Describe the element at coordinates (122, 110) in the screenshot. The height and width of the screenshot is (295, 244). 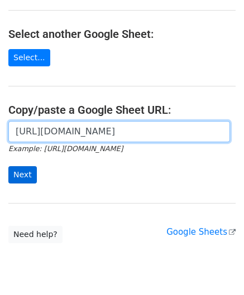
I see `h4: Copy/paste a Google Sheet URL:` at that location.